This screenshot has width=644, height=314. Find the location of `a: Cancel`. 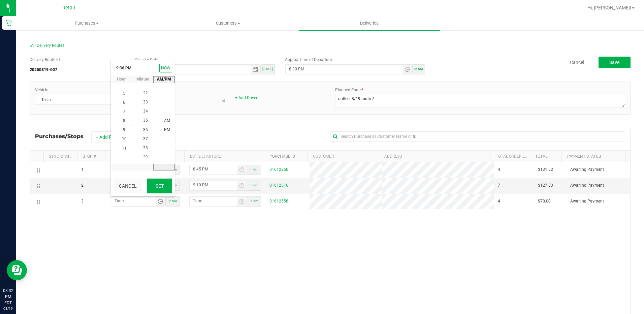

a: Cancel is located at coordinates (577, 62).